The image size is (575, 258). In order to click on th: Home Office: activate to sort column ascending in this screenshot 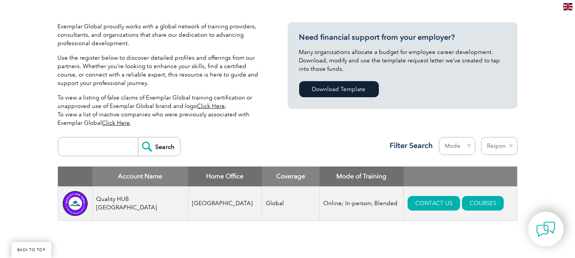, I will do `click(225, 177)`.